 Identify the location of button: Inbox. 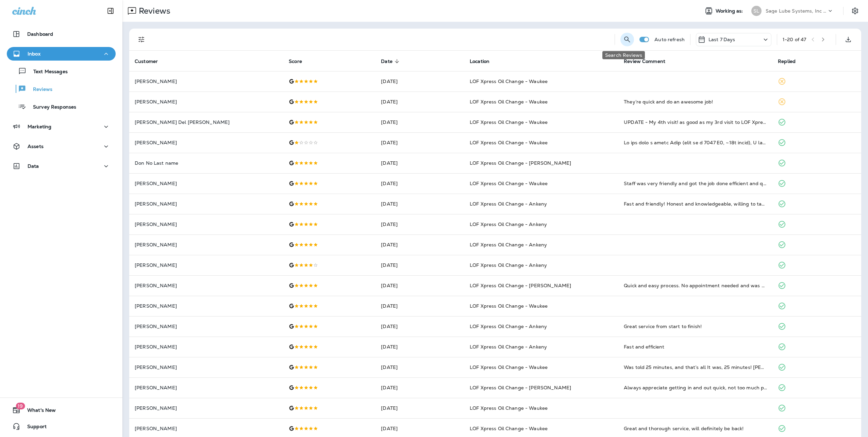
(61, 54).